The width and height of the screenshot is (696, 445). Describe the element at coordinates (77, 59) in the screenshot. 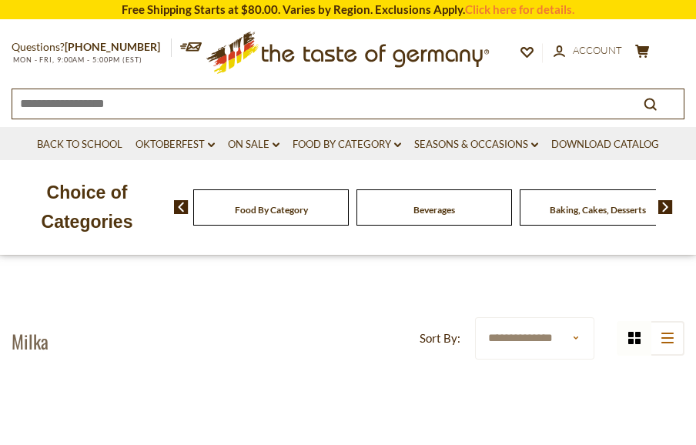

I see `span: MON - FRI, 9:00AM - 5:00PM (EST)` at that location.